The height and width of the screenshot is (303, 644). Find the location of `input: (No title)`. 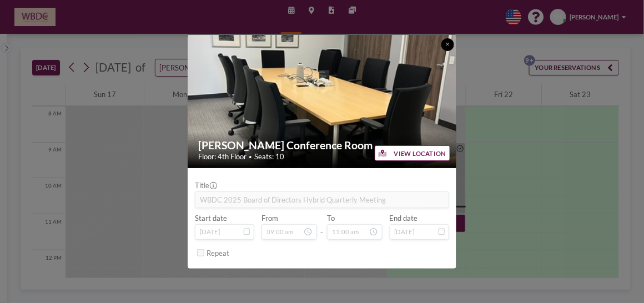

input: (No title) is located at coordinates (322, 200).